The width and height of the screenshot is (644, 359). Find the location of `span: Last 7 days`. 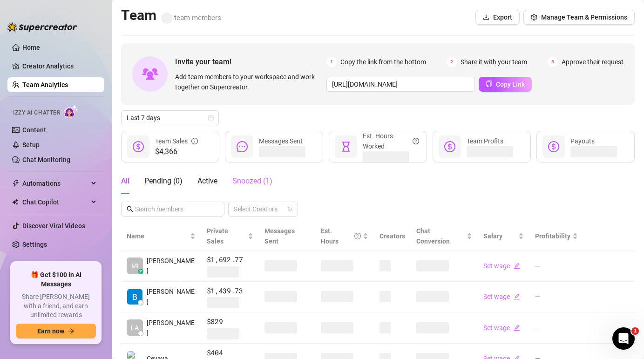

span: Last 7 days is located at coordinates (170, 118).